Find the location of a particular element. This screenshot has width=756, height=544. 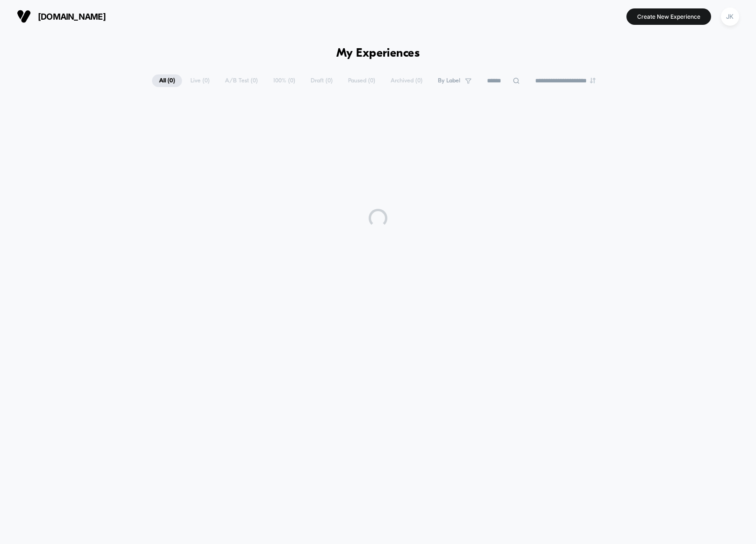

span: All ( 0 ) is located at coordinates (167, 80).